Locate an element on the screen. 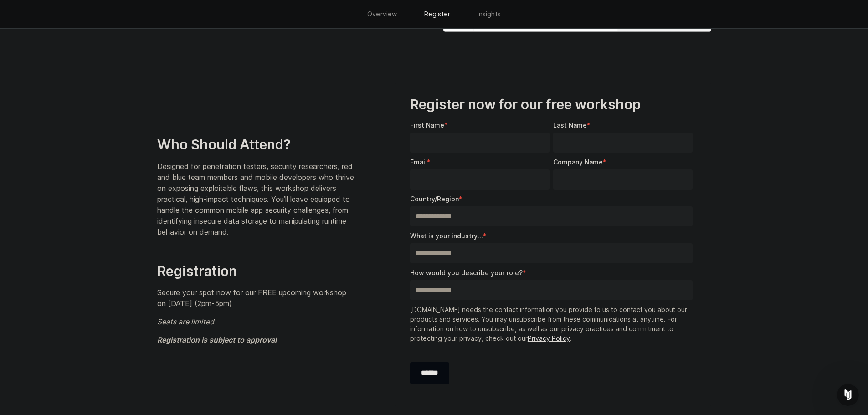  h3: Who Should Attend? is located at coordinates (256, 145).